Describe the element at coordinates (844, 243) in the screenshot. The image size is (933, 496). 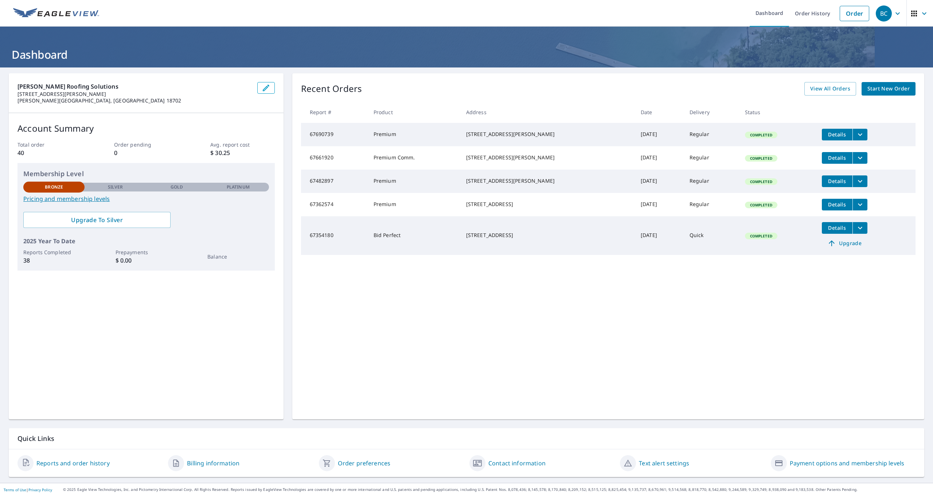
I see `a: Upgrade` at that location.